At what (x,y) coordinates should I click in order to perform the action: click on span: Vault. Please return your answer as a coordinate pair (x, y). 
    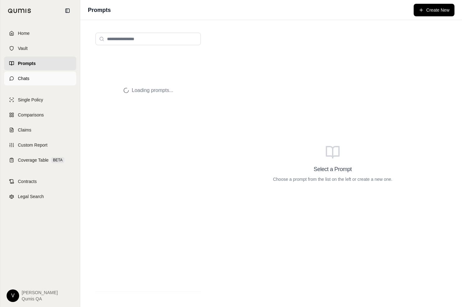
    Looking at the image, I should click on (23, 48).